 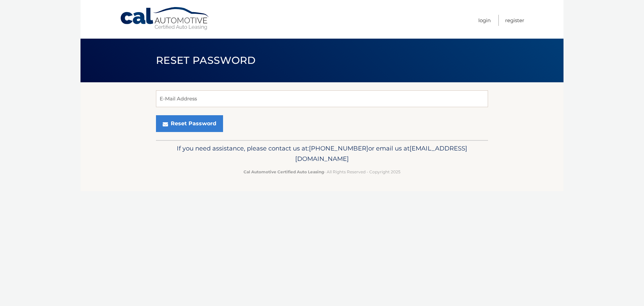 What do you see at coordinates (322, 98) in the screenshot?
I see `input: E-Mail Address` at bounding box center [322, 98].